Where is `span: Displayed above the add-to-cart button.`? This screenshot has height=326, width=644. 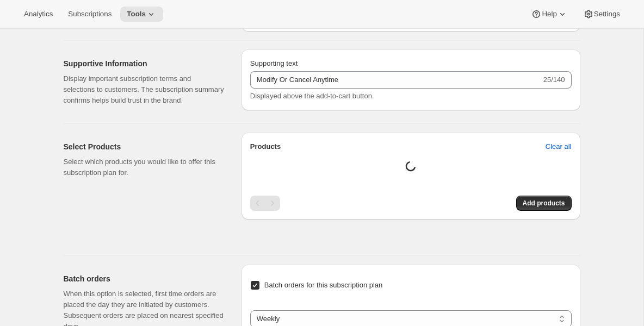
span: Displayed above the add-to-cart button. is located at coordinates (312, 96).